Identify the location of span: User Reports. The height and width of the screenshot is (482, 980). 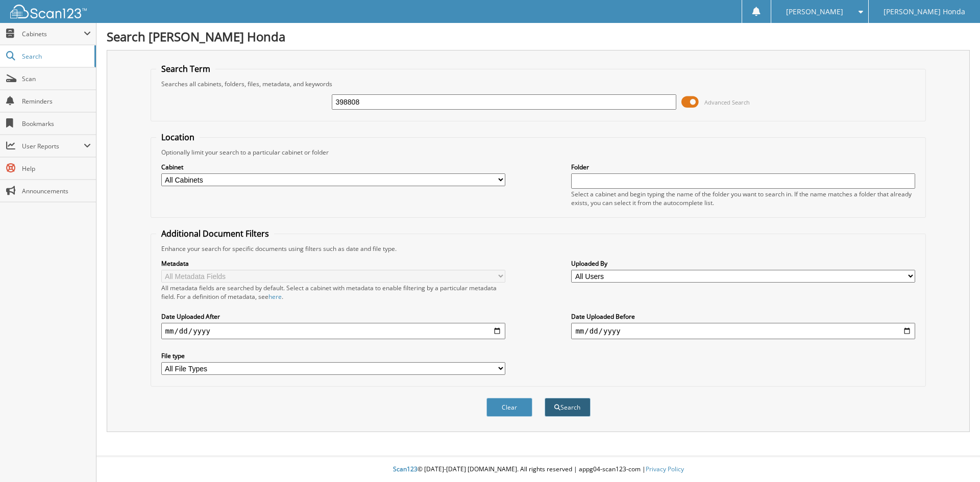
(52, 146).